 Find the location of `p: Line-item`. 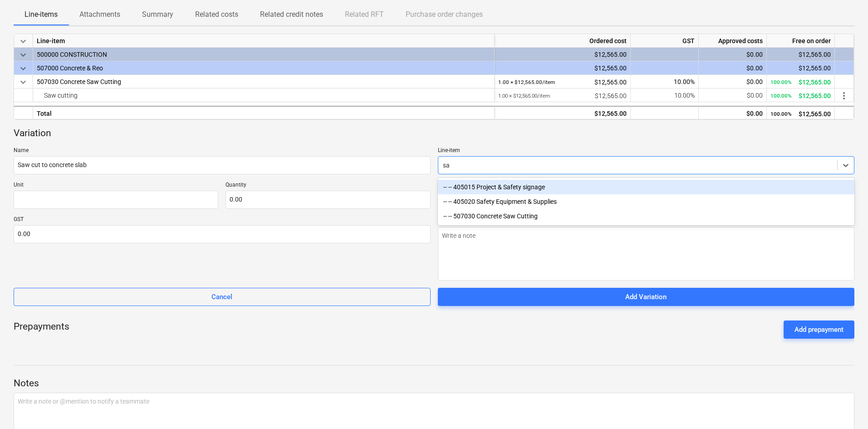

p: Line-item is located at coordinates (646, 152).